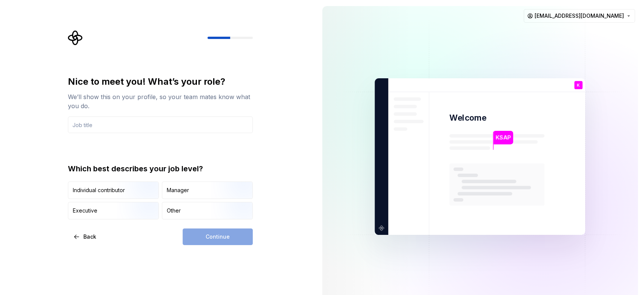 This screenshot has height=295, width=644. Describe the element at coordinates (579, 85) in the screenshot. I see `p: K` at that location.